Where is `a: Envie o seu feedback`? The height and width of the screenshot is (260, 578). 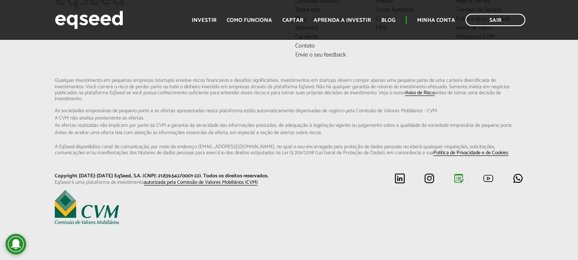 a: Envie o seu feedback is located at coordinates (329, 55).